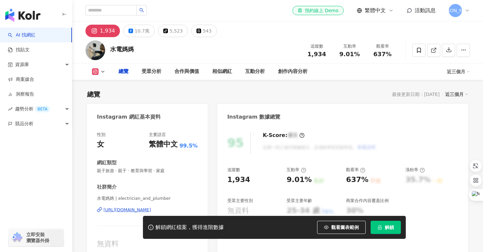 The width and height of the screenshot is (483, 252). What do you see at coordinates (152, 72) in the screenshot?
I see `div: 受眾分析` at bounding box center [152, 72].